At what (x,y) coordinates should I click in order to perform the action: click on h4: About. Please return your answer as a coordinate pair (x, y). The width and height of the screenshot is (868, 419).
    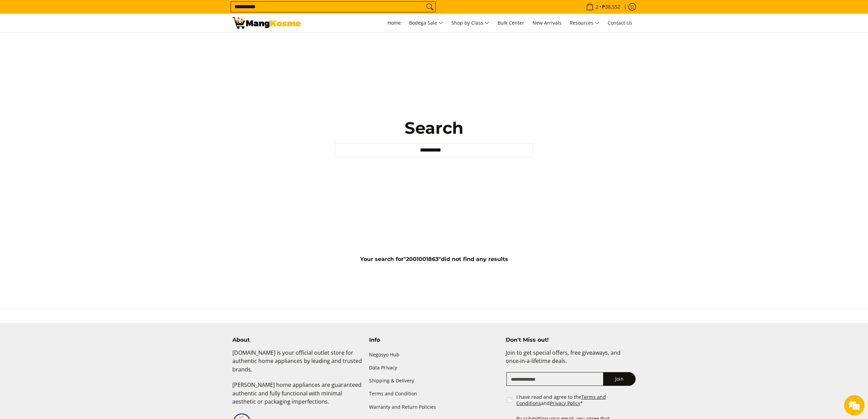
    Looking at the image, I should click on (298, 340).